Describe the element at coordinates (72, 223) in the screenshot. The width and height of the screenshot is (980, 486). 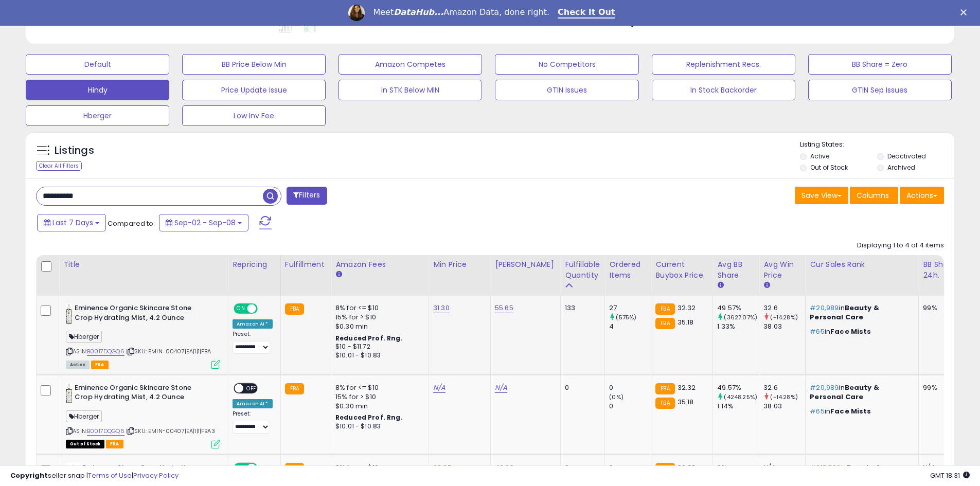
I see `span: Last 7 Days` at that location.